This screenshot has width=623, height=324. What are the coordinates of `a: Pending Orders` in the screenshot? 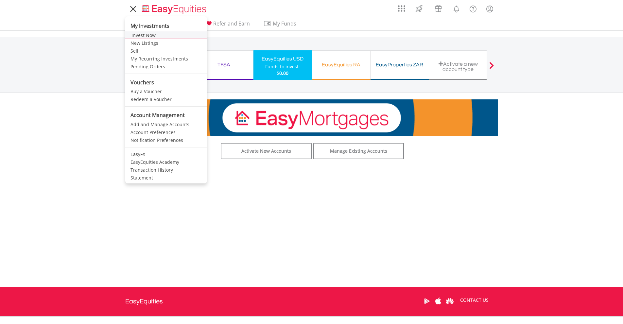 It's located at (166, 67).